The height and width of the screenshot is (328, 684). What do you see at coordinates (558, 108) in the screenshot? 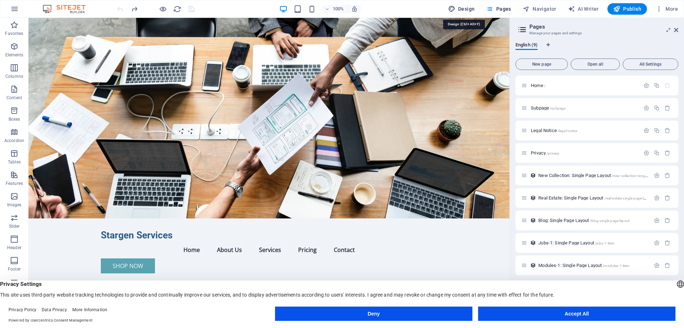
I see `span: /subpage` at bounding box center [558, 108].